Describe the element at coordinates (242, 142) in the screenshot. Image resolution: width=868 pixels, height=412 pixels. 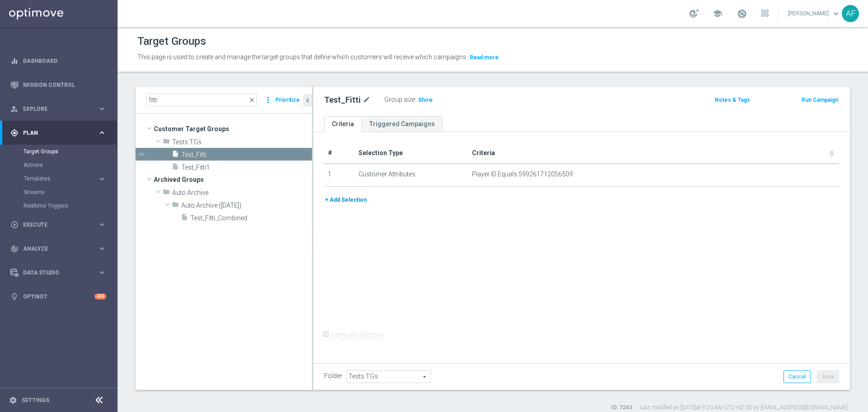
I see `span: Tests TGs` at that location.